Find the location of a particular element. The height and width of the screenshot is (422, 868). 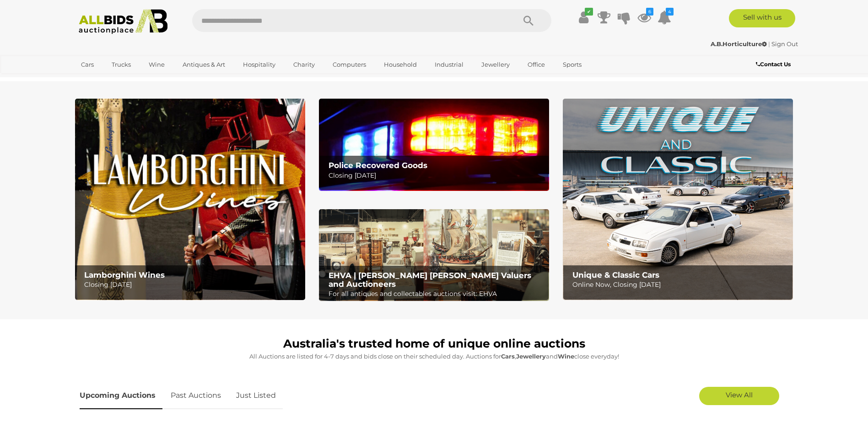

button: Search is located at coordinates (528, 21).